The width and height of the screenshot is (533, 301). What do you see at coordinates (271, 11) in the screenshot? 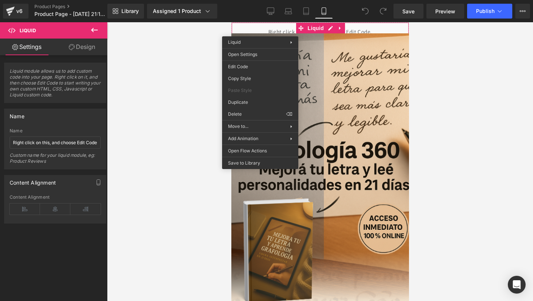
I see `a: Desktop` at bounding box center [271, 11].